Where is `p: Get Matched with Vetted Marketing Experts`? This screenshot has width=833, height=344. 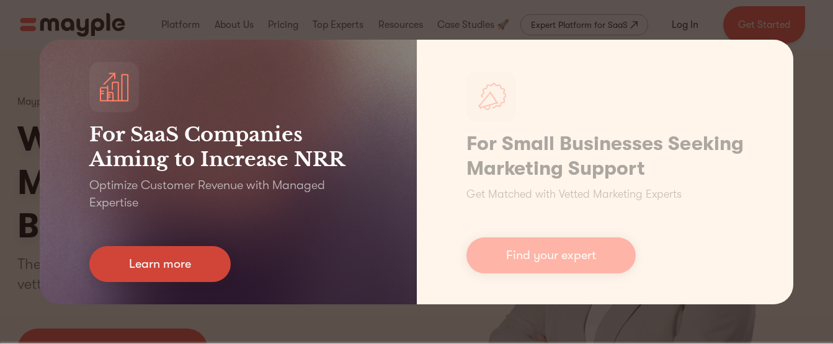
p: Get Matched with Vetted Marketing Experts is located at coordinates (574, 194).